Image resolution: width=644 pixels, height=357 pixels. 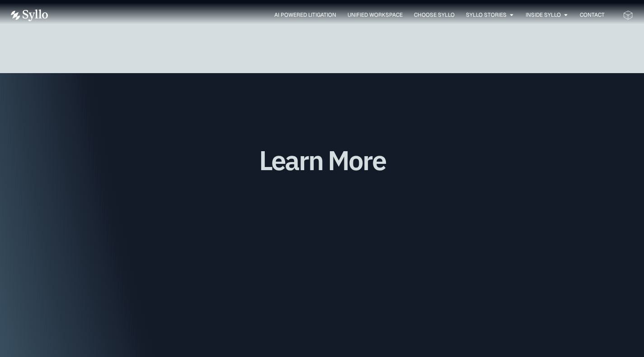 What do you see at coordinates (305, 15) in the screenshot?
I see `span: AI Powered Litigation` at bounding box center [305, 15].